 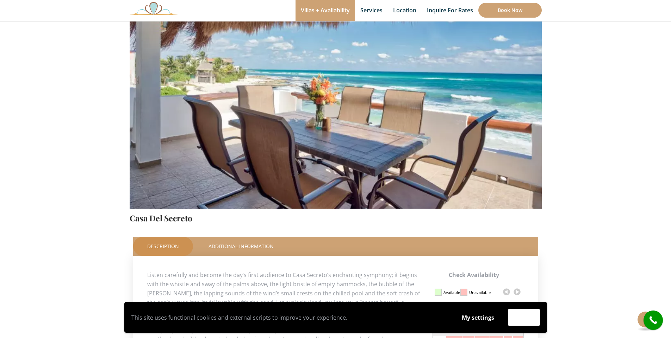 What do you see at coordinates (653, 320) in the screenshot?
I see `a: call` at bounding box center [653, 320].